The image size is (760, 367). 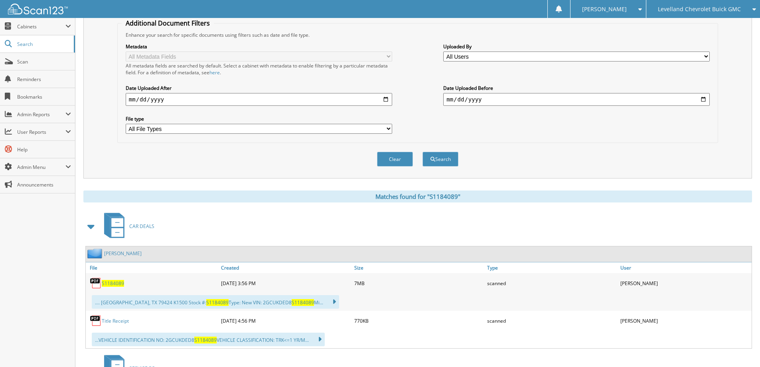 I want to click on span: Announcements, so click(x=44, y=184).